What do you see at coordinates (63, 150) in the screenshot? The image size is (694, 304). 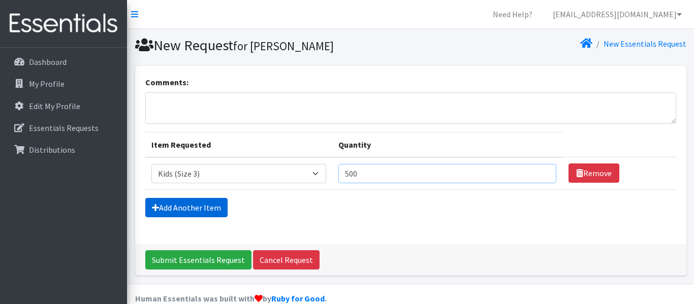 I see `a: Distributions` at bounding box center [63, 150].